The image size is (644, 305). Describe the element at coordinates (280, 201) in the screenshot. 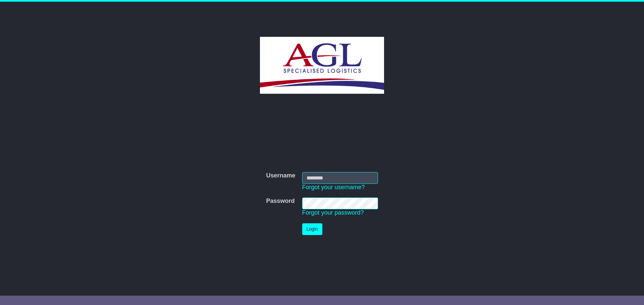

I see `label: Password` at that location.